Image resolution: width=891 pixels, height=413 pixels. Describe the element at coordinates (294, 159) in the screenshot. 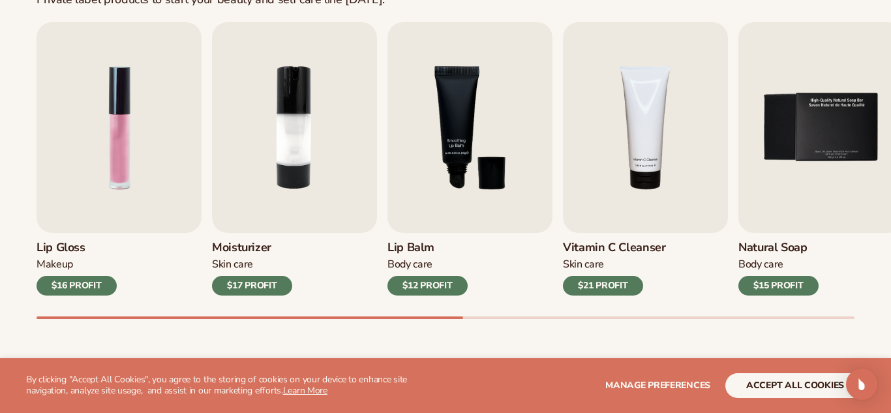

I see `a: 2 / 9` at that location.